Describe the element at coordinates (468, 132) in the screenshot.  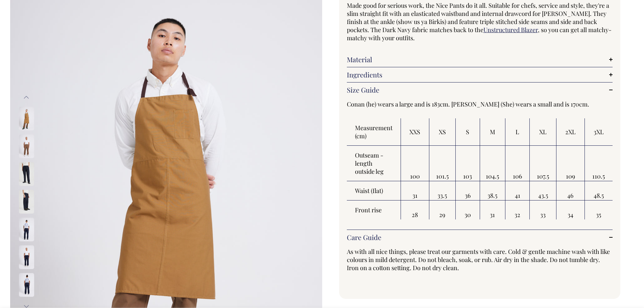
I see `th: S` at that location.